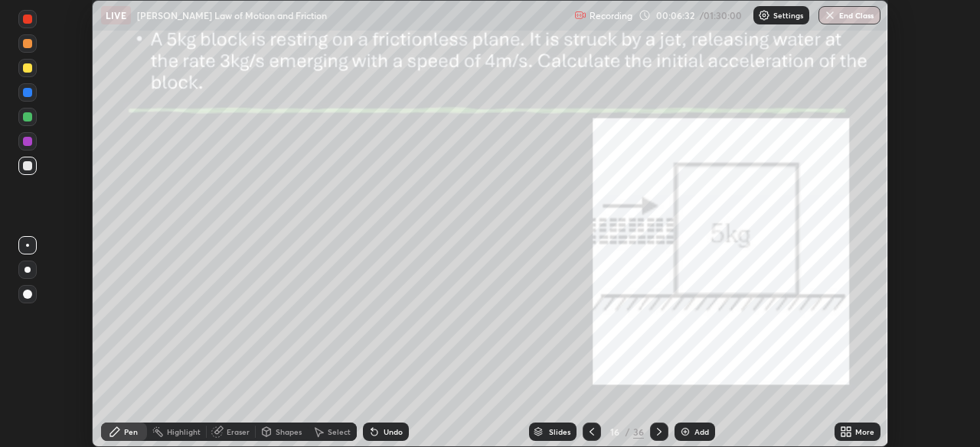 The height and width of the screenshot is (447, 980). Describe the element at coordinates (238, 432) in the screenshot. I see `div: Eraser` at that location.